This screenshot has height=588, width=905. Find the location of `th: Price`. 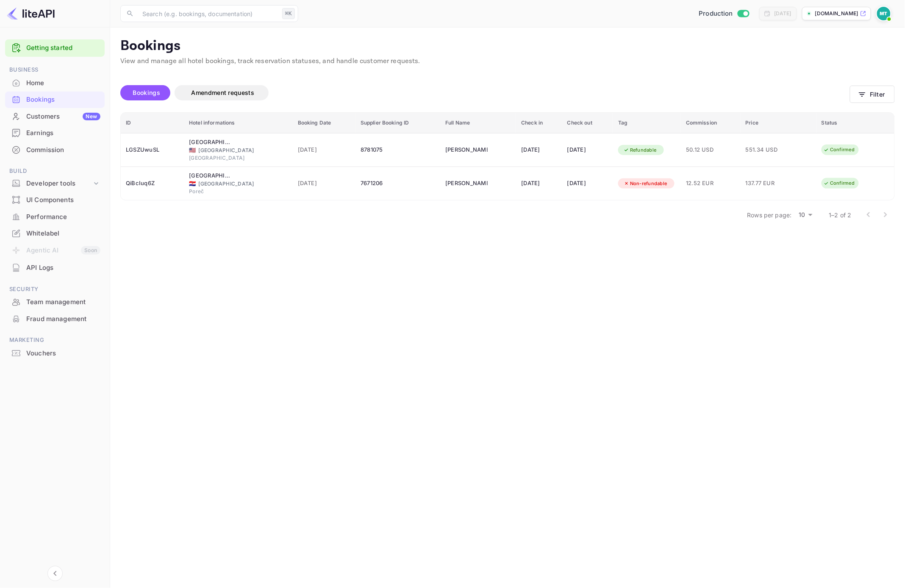

th: Price is located at coordinates (778, 123).